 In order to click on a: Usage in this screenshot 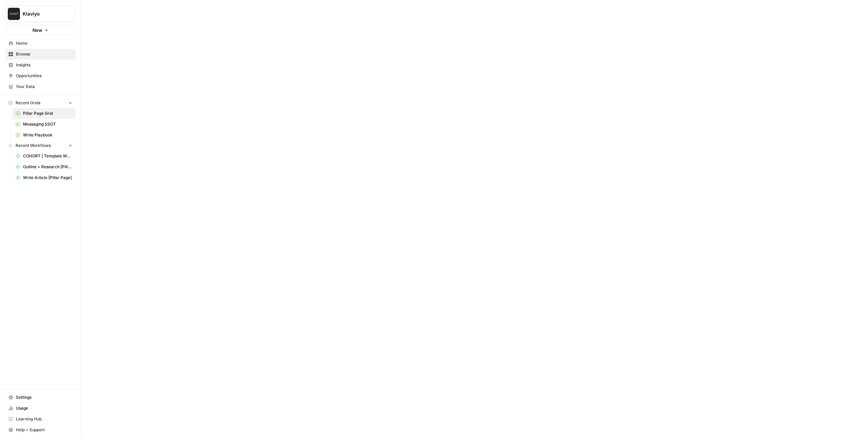, I will do `click(40, 408)`.